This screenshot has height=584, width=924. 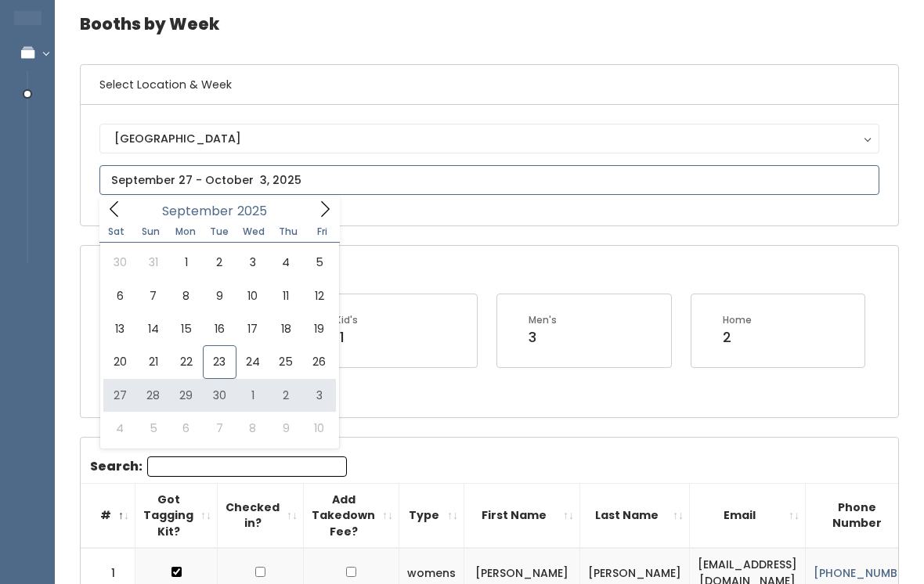 I want to click on div: 11, so click(x=347, y=337).